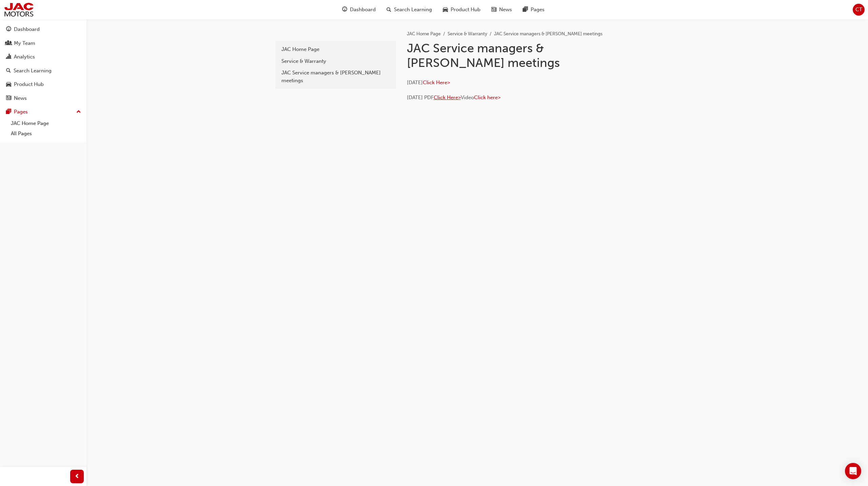 The width and height of the screenshot is (868, 486). I want to click on span: Product Hub, so click(466, 9).